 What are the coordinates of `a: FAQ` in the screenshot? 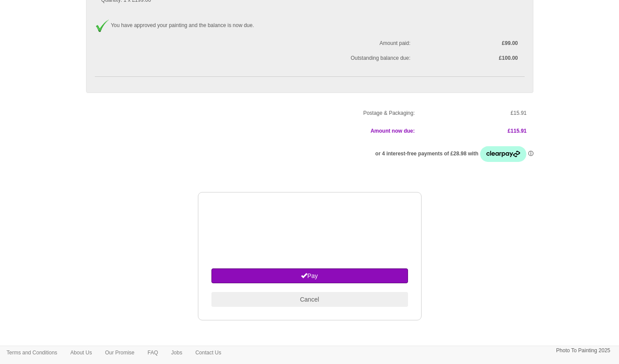 It's located at (153, 353).